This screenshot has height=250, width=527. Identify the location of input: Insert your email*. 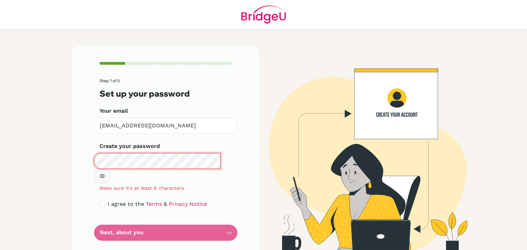
(166, 126).